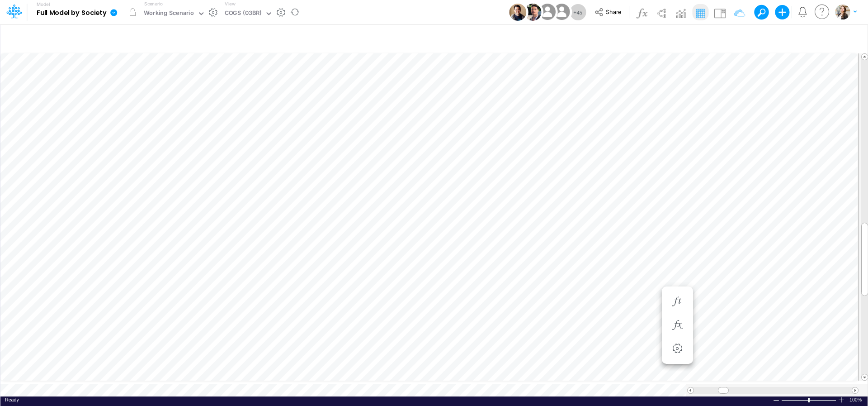 This screenshot has width=868, height=406. Describe the element at coordinates (609, 12) in the screenshot. I see `button: Share` at that location.